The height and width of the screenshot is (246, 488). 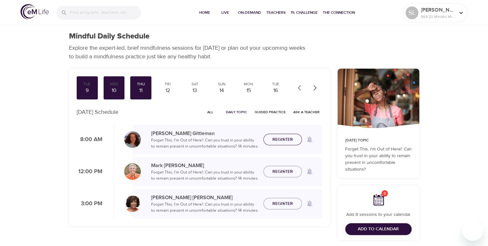 I want to click on div: Fri, so click(x=168, y=84).